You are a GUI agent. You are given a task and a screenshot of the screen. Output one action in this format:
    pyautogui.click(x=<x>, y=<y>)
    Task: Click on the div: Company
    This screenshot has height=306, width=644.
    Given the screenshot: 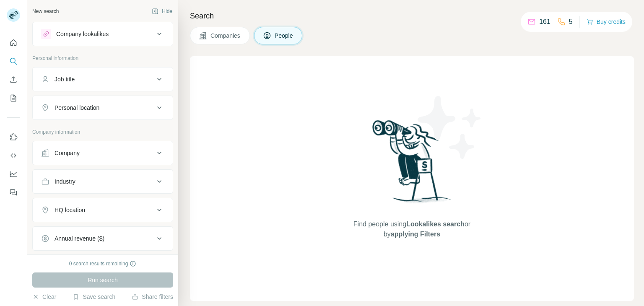 What is the action you would take?
    pyautogui.click(x=67, y=153)
    